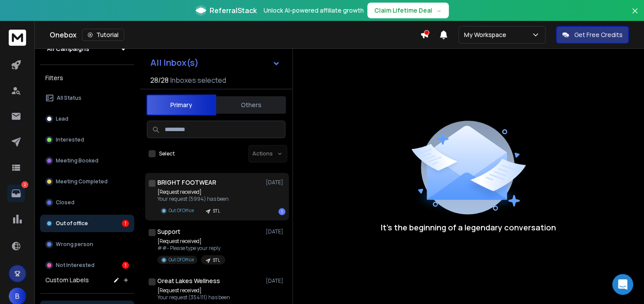 This screenshot has width=644, height=304. What do you see at coordinates (25, 185) in the screenshot?
I see `p: 2` at bounding box center [25, 185].